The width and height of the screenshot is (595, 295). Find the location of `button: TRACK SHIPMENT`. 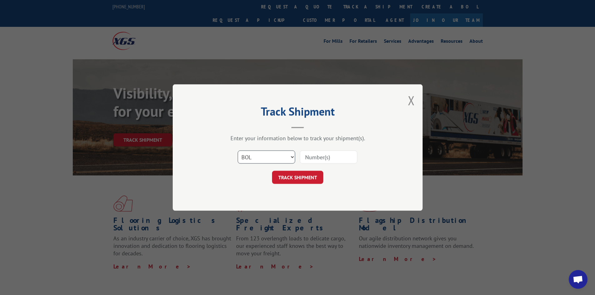

button: TRACK SHIPMENT is located at coordinates (298, 178).